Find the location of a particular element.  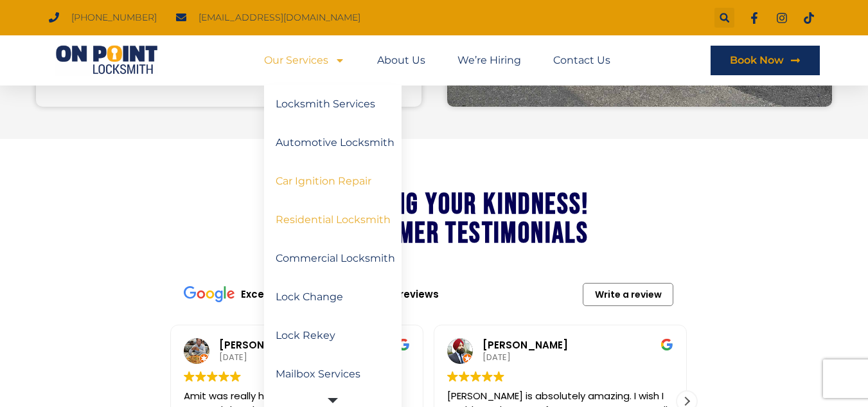

a: Commercial Locksmith is located at coordinates (333, 258).